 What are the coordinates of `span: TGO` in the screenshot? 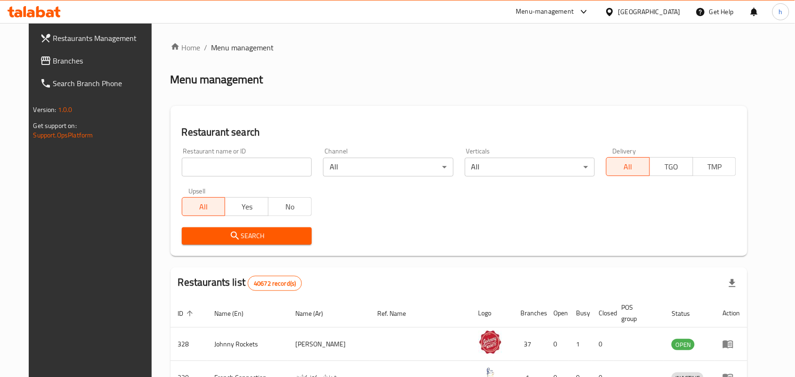 It's located at (672, 167).